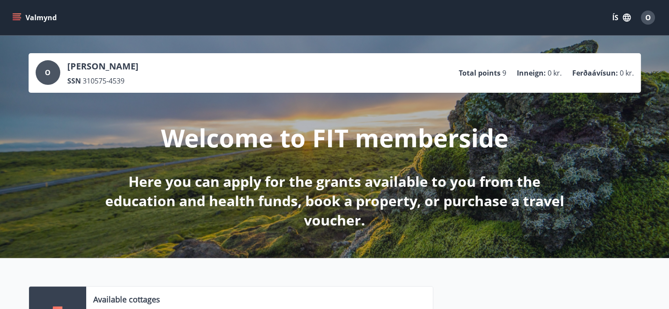  Describe the element at coordinates (35, 18) in the screenshot. I see `button: menu` at that location.